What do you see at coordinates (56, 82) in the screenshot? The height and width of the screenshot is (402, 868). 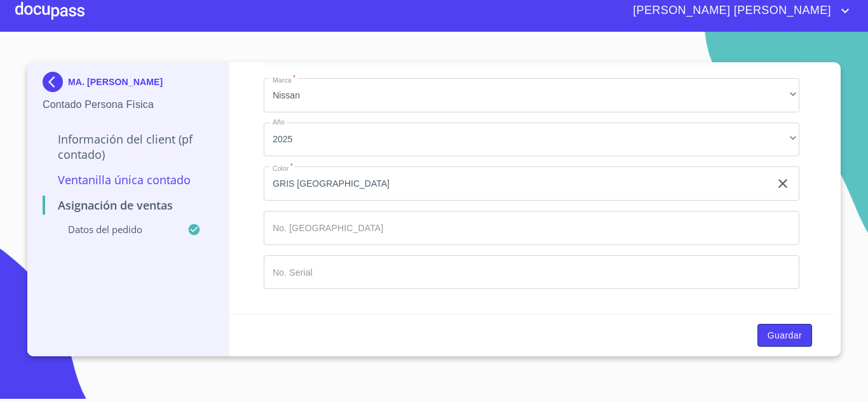 I see `img: Docupass spot blue` at bounding box center [56, 82].